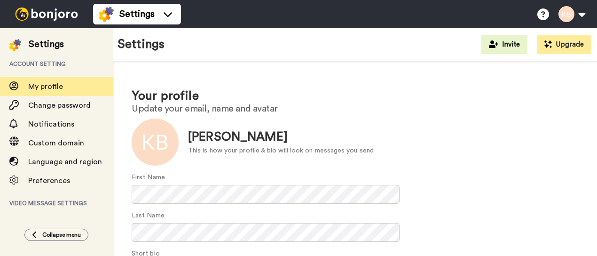  What do you see at coordinates (280, 150) in the screenshot?
I see `div: This is how your profile & bio will look on messages you send` at bounding box center [280, 150].